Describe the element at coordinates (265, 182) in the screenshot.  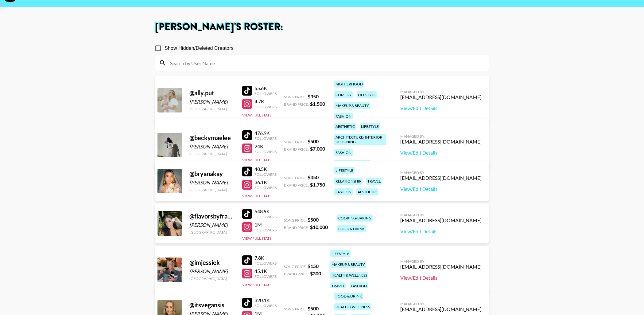
I see `div: 36.1K` at that location.